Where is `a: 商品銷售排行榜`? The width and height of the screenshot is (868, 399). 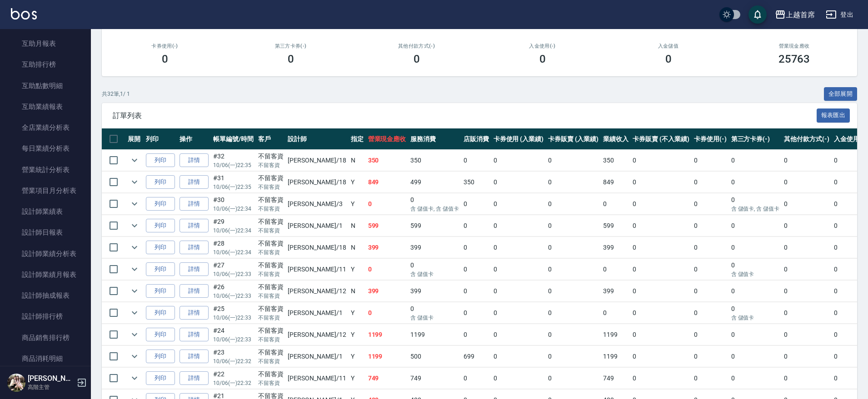
a: 商品銷售排行榜 is located at coordinates (46, 337).